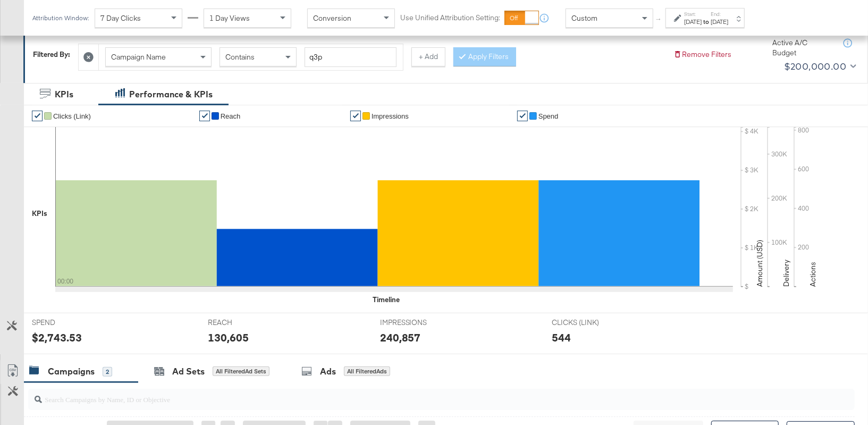 The height and width of the screenshot is (425, 868). I want to click on label: End:, so click(719, 14).